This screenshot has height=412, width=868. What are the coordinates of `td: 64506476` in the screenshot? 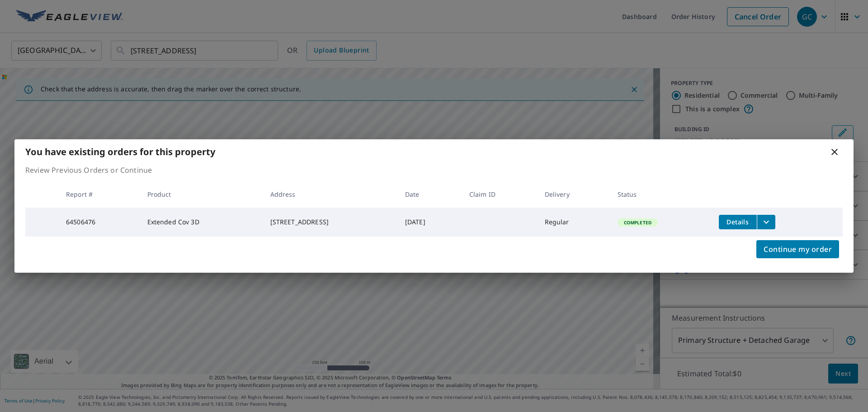 It's located at (99, 222).